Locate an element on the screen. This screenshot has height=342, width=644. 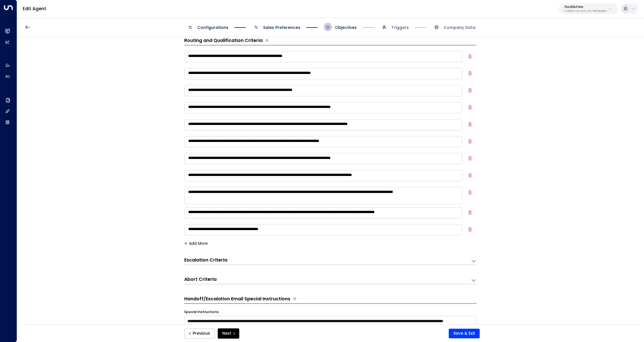
span: Triggers is located at coordinates (400, 27).